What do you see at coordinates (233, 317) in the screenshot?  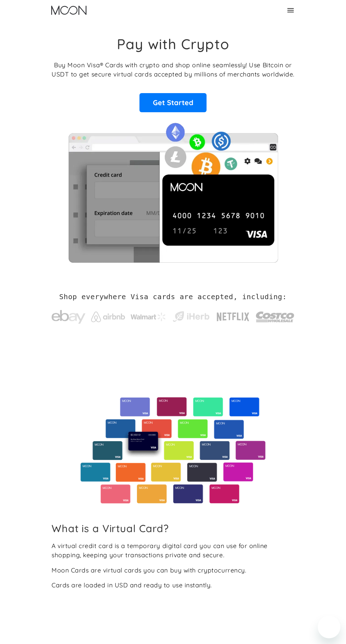 I see `img: Netflix` at bounding box center [233, 317].